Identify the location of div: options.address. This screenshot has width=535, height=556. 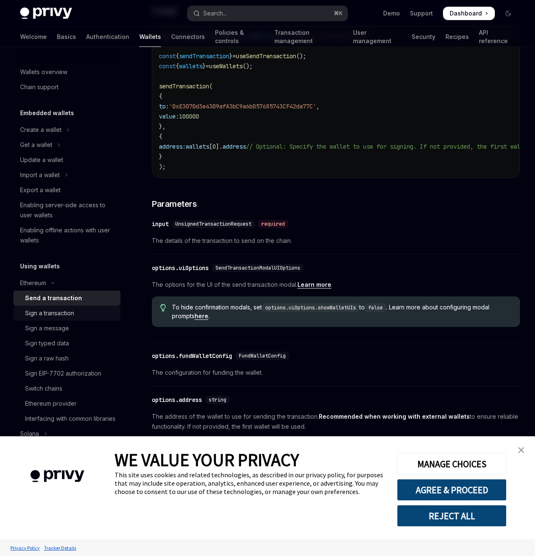
(177, 400).